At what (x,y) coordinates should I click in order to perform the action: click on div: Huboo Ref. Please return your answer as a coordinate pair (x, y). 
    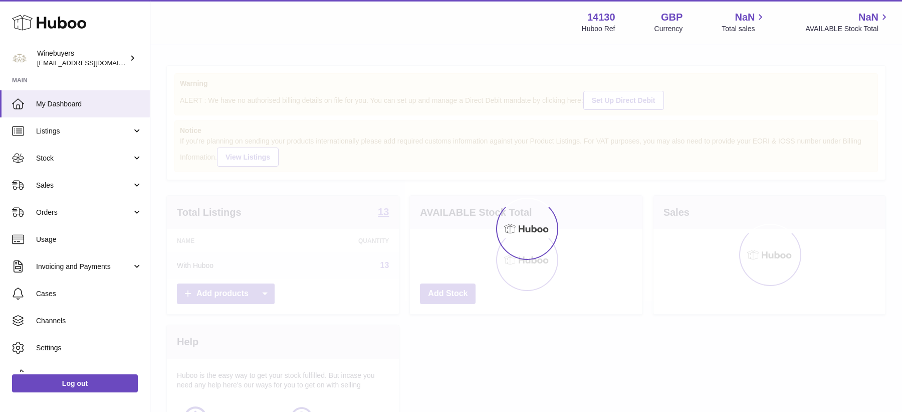
    Looking at the image, I should click on (598, 29).